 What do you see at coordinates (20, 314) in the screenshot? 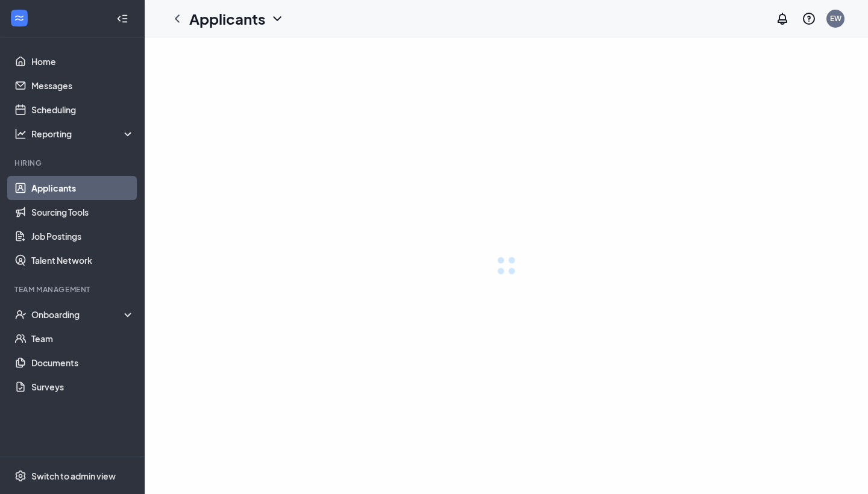
I see `svg: UserCheck` at bounding box center [20, 314].